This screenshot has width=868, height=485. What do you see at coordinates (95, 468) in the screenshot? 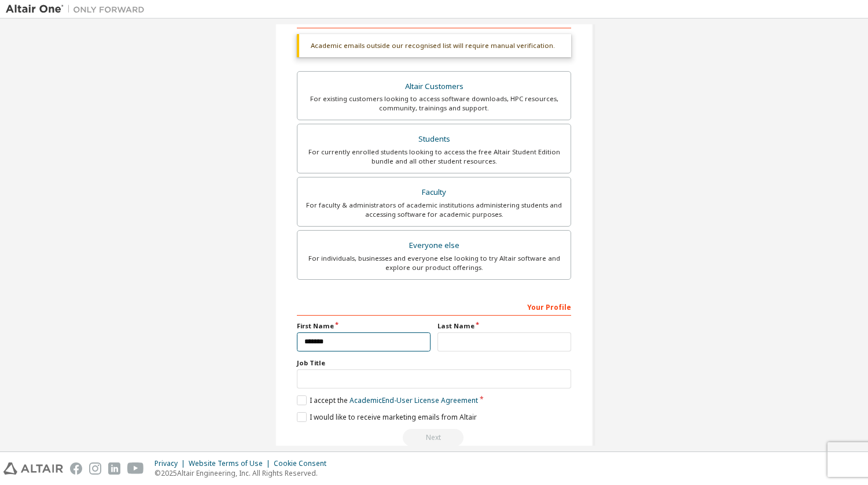
I see `img: instagram.svg` at bounding box center [95, 468].